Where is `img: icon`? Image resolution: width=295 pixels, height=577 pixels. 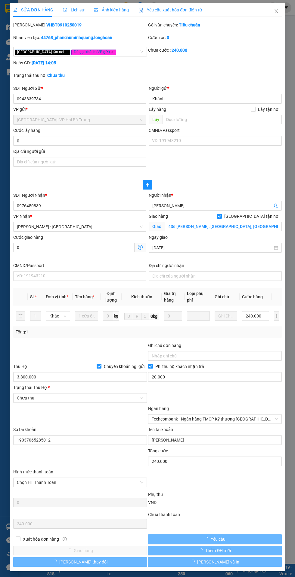 img: icon is located at coordinates (141, 10).